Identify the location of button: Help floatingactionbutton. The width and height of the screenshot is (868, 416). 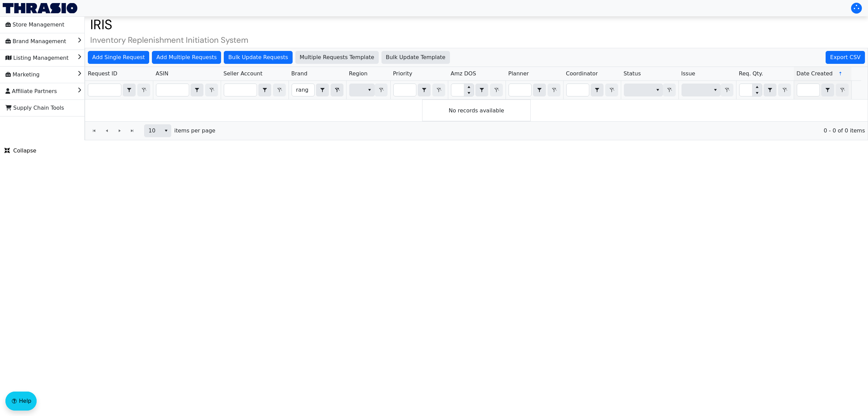
(21, 401).